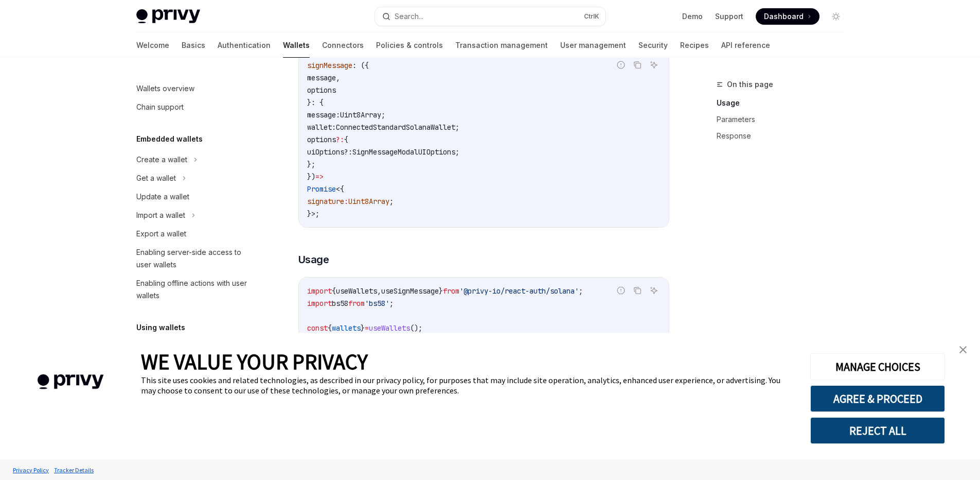 This screenshot has width=980, height=480. What do you see at coordinates (161, 216) in the screenshot?
I see `div: Import a wallet` at bounding box center [161, 216].